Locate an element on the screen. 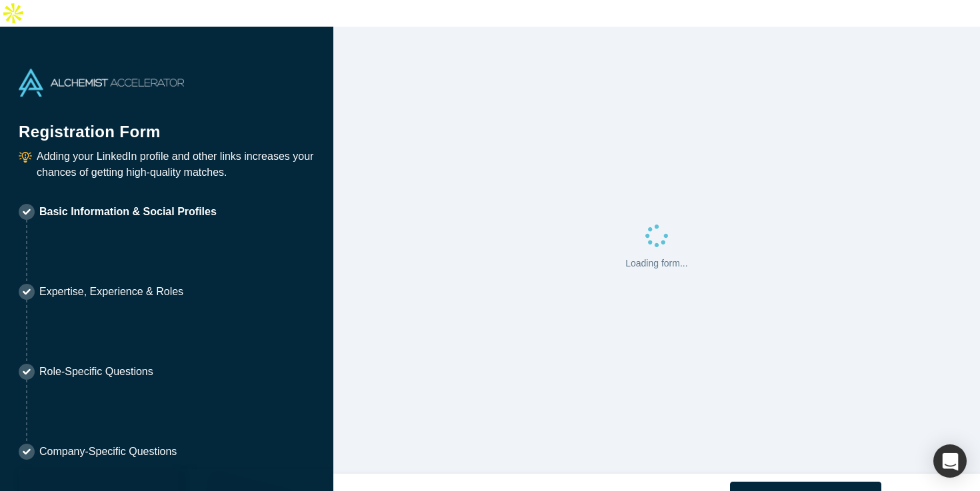 This screenshot has height=491, width=980. p: Loading form... is located at coordinates (656, 263).